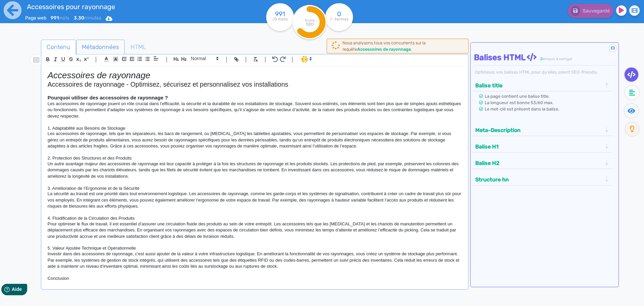  Describe the element at coordinates (58, 47) in the screenshot. I see `span: Contenu` at that location.